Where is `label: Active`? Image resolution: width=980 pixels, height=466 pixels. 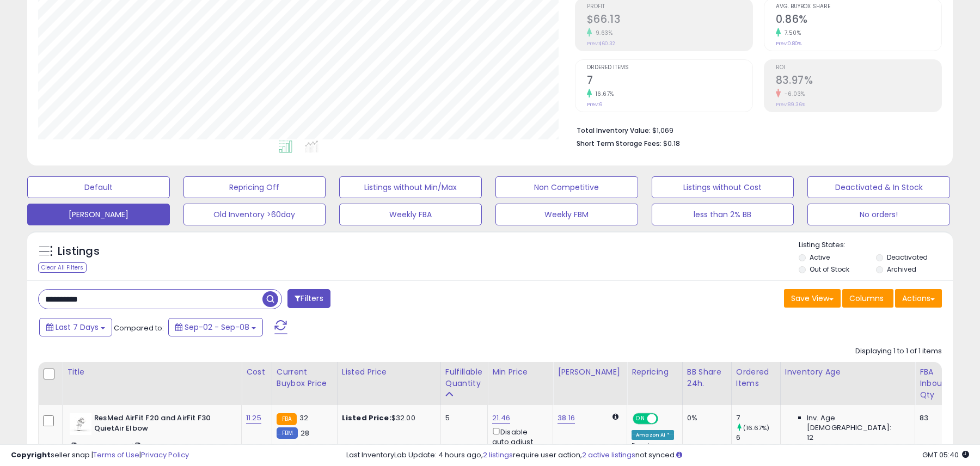 label: Active is located at coordinates (820, 257).